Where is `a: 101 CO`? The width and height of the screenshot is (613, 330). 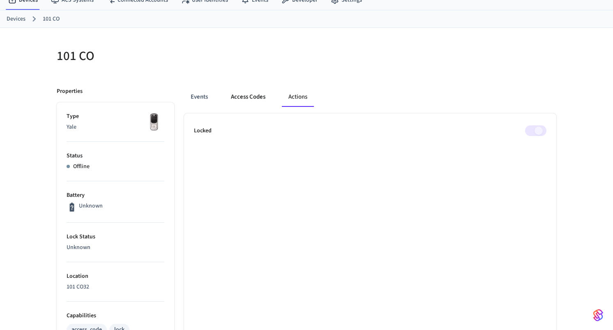
a: 101 CO is located at coordinates (51, 19).